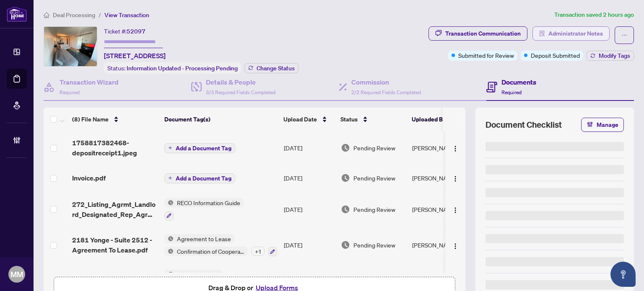 This screenshot has width=644, height=291. Describe the element at coordinates (125, 31) in the screenshot. I see `div: Ticket #:` at that location.